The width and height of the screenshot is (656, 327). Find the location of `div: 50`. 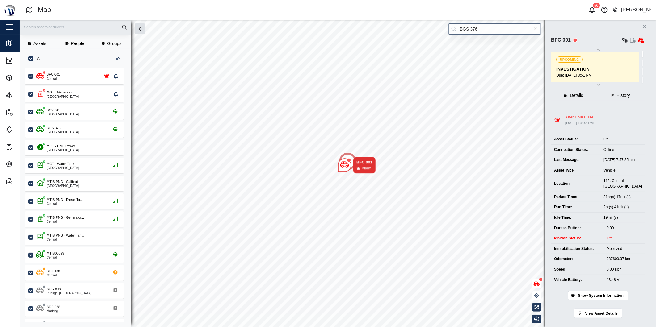

div: 50 is located at coordinates (596, 6).